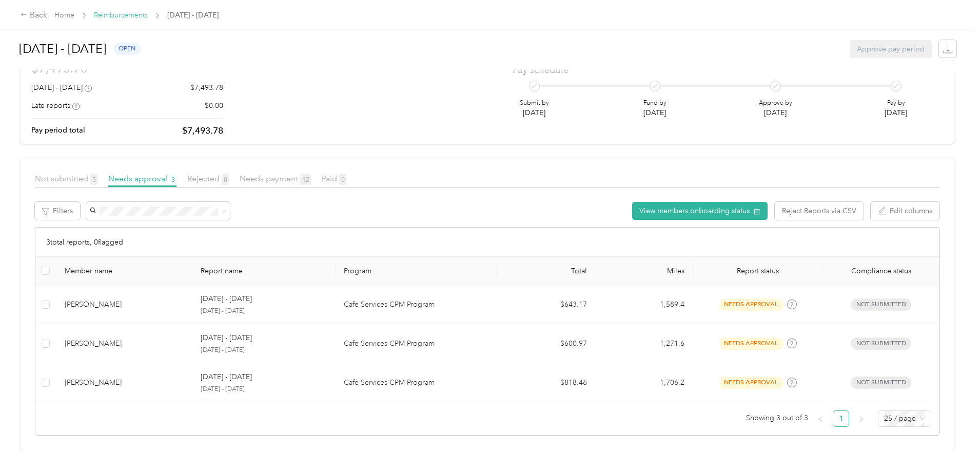 The width and height of the screenshot is (980, 468). Describe the element at coordinates (417, 270) in the screenshot. I see `th: Program` at that location.